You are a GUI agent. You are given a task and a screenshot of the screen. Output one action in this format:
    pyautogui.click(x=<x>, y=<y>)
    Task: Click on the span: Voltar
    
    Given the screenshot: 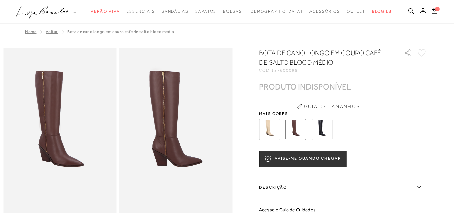 What is the action you would take?
    pyautogui.click(x=52, y=32)
    